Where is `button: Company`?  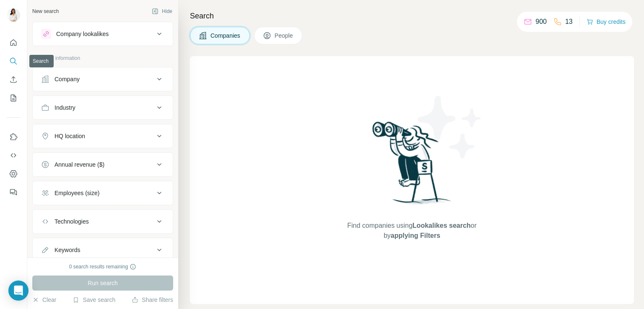 button: Company is located at coordinates (103, 79).